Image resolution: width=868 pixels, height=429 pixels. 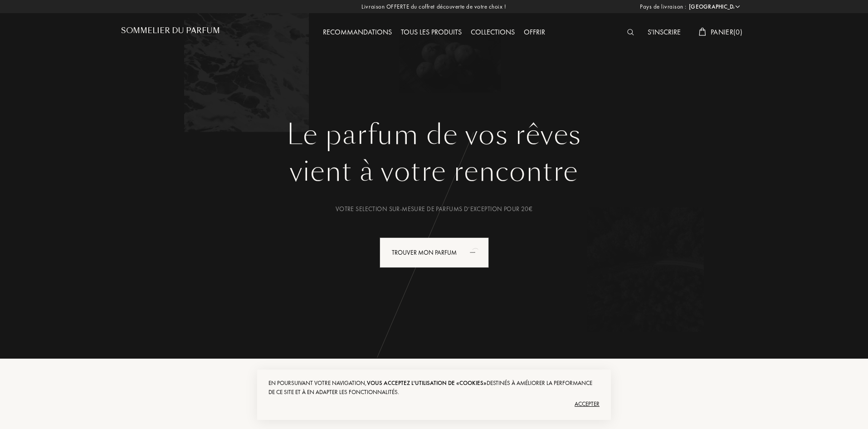 I want to click on div: Trouver mon parfum, so click(x=434, y=252).